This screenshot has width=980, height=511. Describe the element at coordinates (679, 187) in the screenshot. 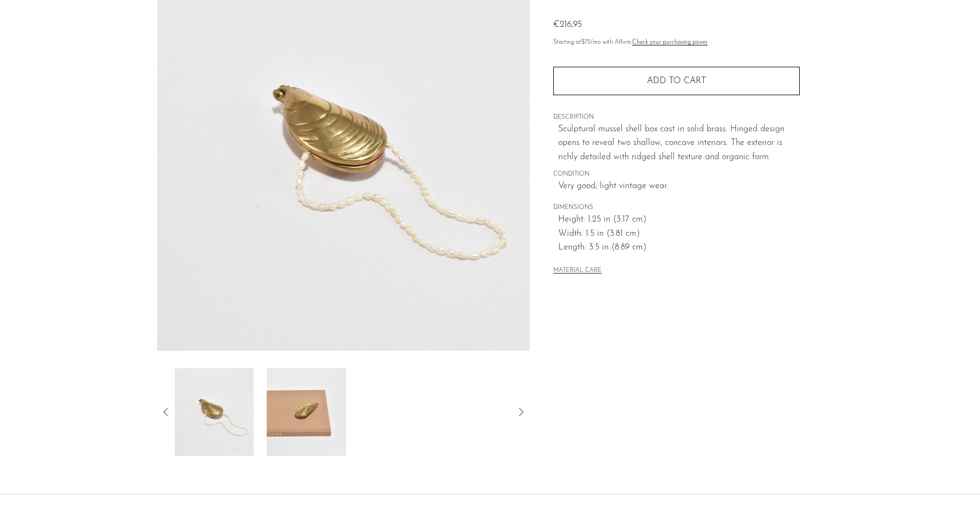

I see `span: Very good; light vintage wear.` at that location.